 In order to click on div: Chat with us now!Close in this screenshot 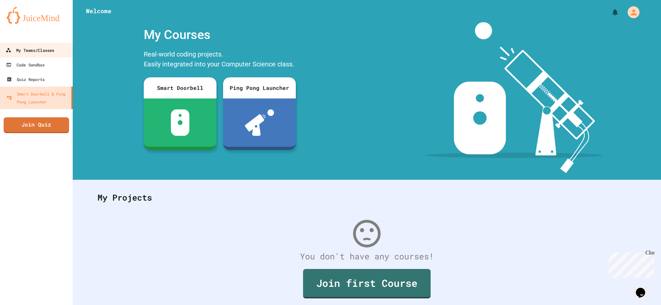, I will do `click(24, 22)`.